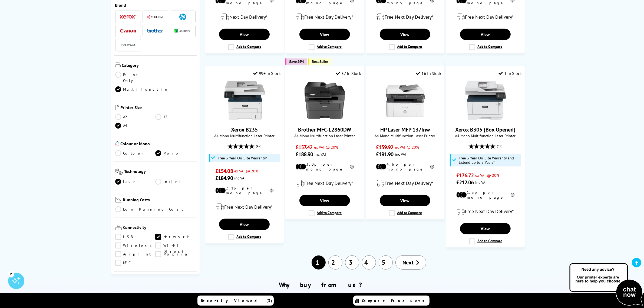 Image resolution: width=644 pixels, height=308 pixels. I want to click on span: £191.90, so click(385, 154).